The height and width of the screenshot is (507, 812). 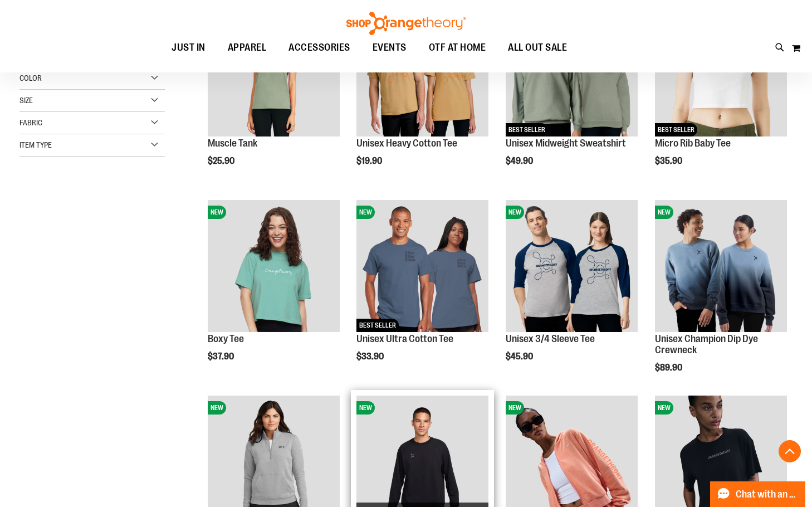 I want to click on span: OTF AT HOME, so click(x=457, y=47).